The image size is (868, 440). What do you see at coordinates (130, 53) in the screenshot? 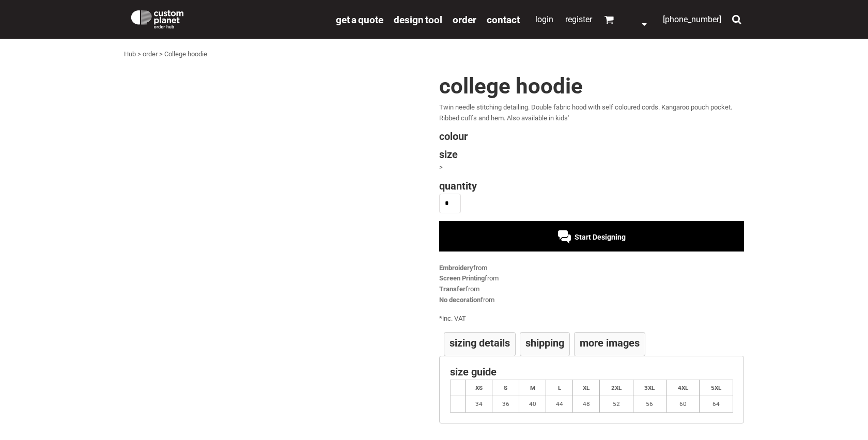
I see `a: Hub` at bounding box center [130, 53].